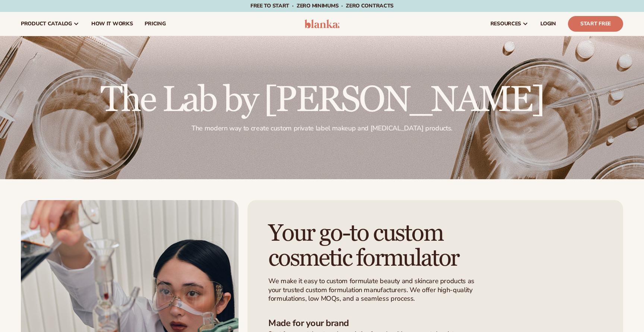  Describe the element at coordinates (155, 24) in the screenshot. I see `a: pricing` at that location.